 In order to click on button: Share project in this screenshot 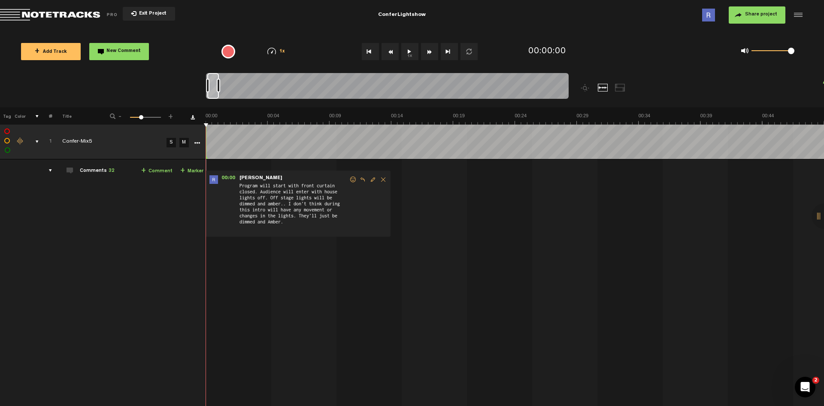, I will do `click(757, 15)`.